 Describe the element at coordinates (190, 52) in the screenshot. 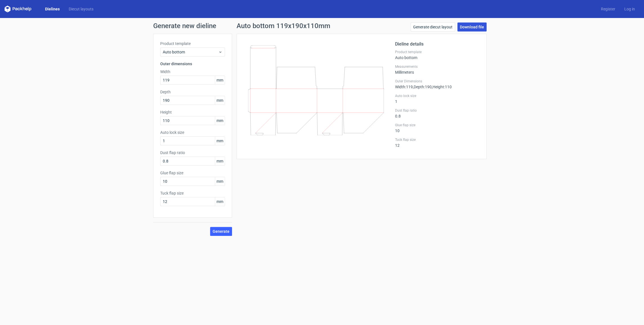

I see `span: Auto bottom` at that location.